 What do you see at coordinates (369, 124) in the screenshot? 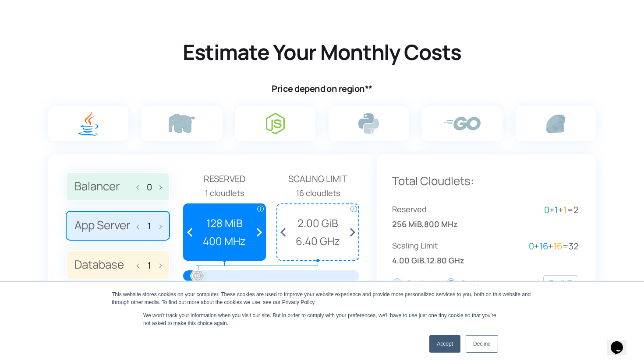
I see `img: python` at bounding box center [369, 124].